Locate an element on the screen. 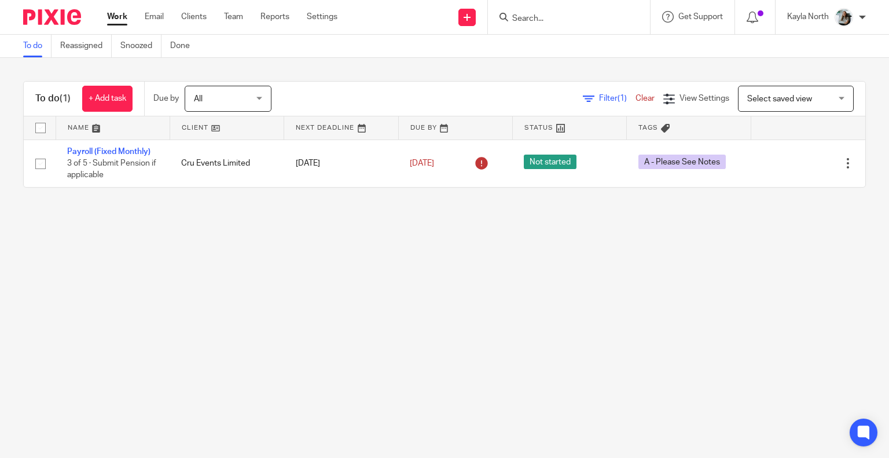 Image resolution: width=889 pixels, height=458 pixels. a: Work is located at coordinates (117, 17).